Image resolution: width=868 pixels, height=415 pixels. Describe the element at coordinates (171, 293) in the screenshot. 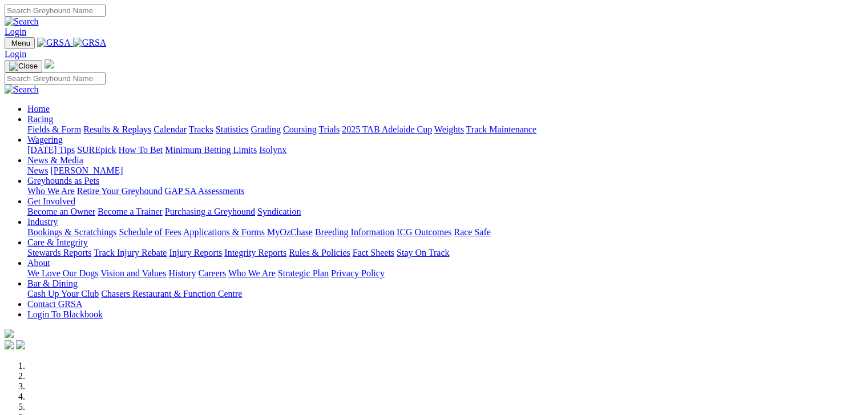

I see `a: Chasers Restaurant & Function Centre` at that location.